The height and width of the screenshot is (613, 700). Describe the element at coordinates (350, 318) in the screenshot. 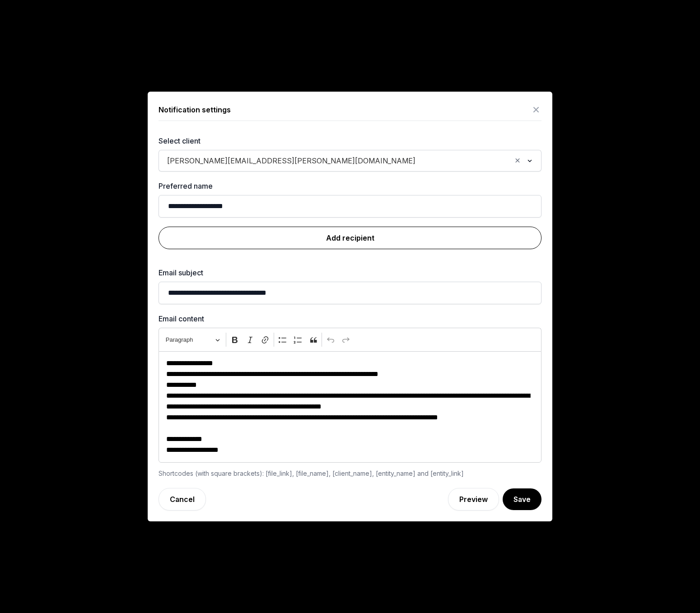

I see `label: Email content` at that location.